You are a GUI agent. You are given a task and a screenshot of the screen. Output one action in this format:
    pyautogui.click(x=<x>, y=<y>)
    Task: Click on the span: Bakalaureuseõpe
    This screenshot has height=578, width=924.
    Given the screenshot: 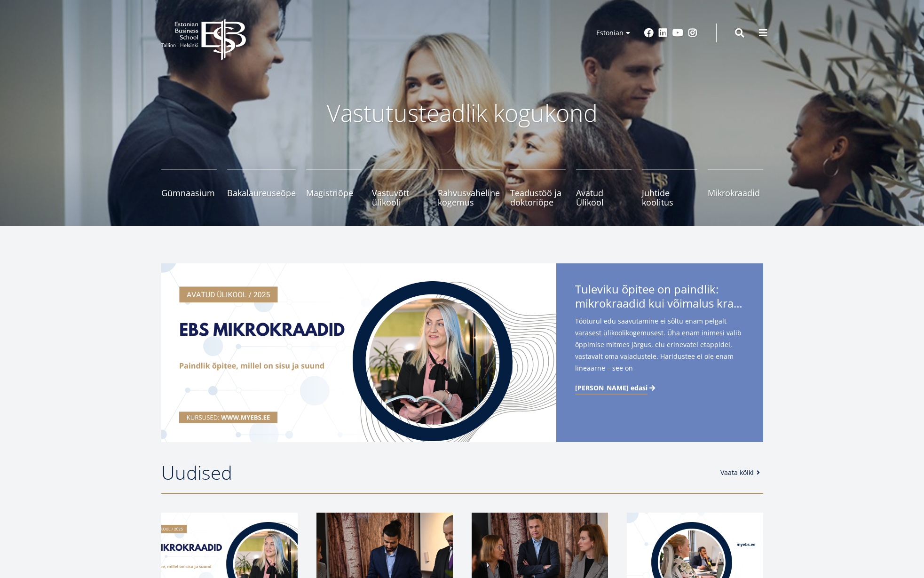 What is the action you would take?
    pyautogui.click(x=262, y=193)
    